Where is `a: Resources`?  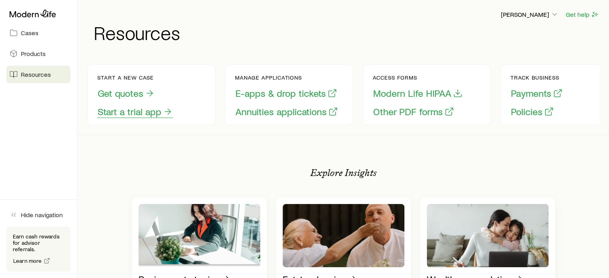 a: Resources is located at coordinates (38, 74).